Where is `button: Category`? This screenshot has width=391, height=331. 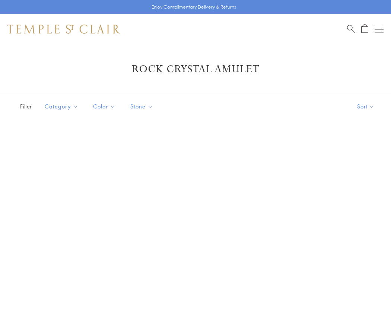
button: Category is located at coordinates (61, 106).